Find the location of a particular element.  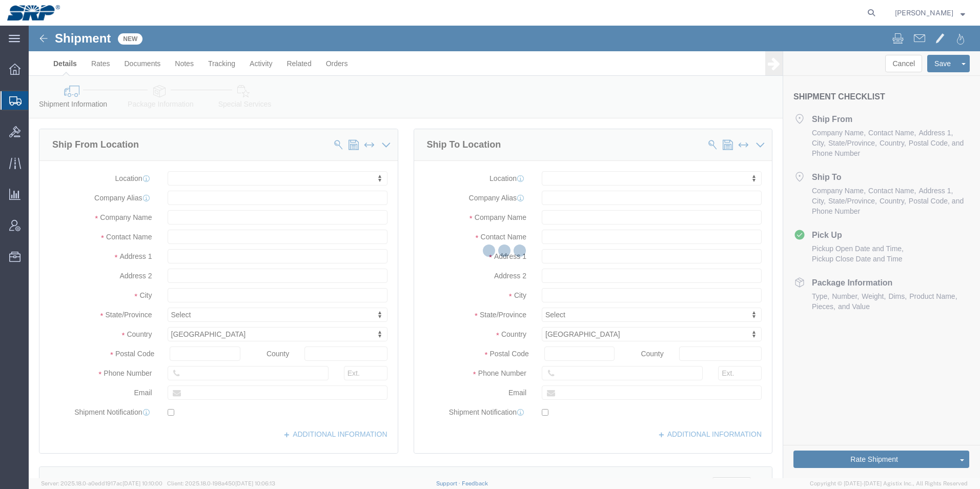

span: Server: 2025.18.0-a0edd1917ac is located at coordinates (102, 484).